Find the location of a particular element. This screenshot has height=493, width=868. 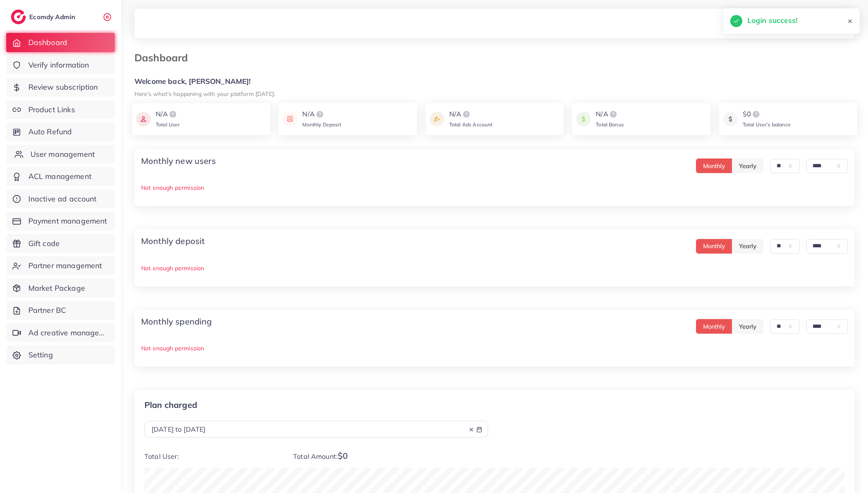

span: Ad creative management is located at coordinates (68, 332).